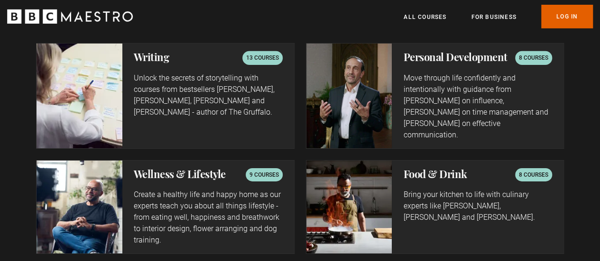 Image resolution: width=600 pixels, height=261 pixels. What do you see at coordinates (435, 174) in the screenshot?
I see `h2: Food & Drink` at bounding box center [435, 174].